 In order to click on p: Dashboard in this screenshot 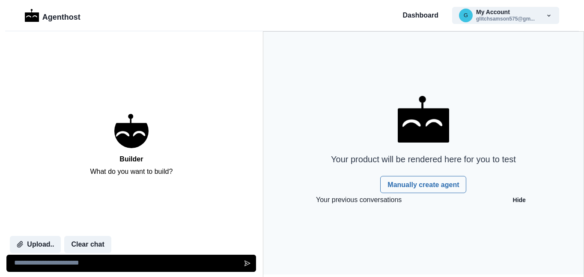, I will do `click(421, 15)`.